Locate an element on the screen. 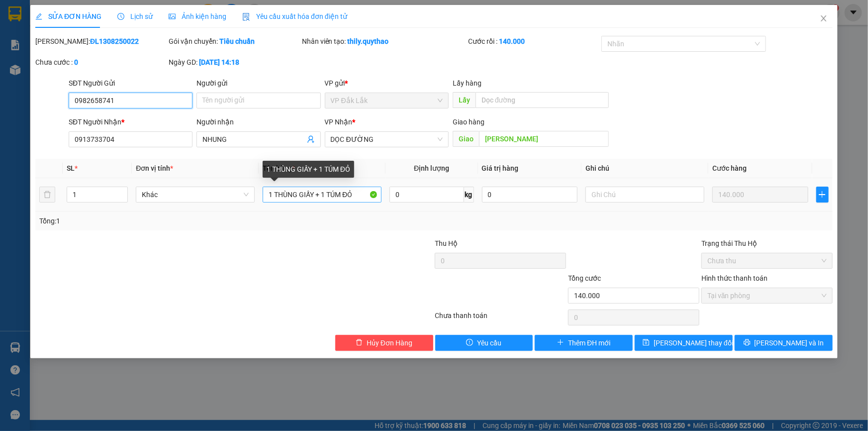  span: Giao hàng is located at coordinates (468, 122).